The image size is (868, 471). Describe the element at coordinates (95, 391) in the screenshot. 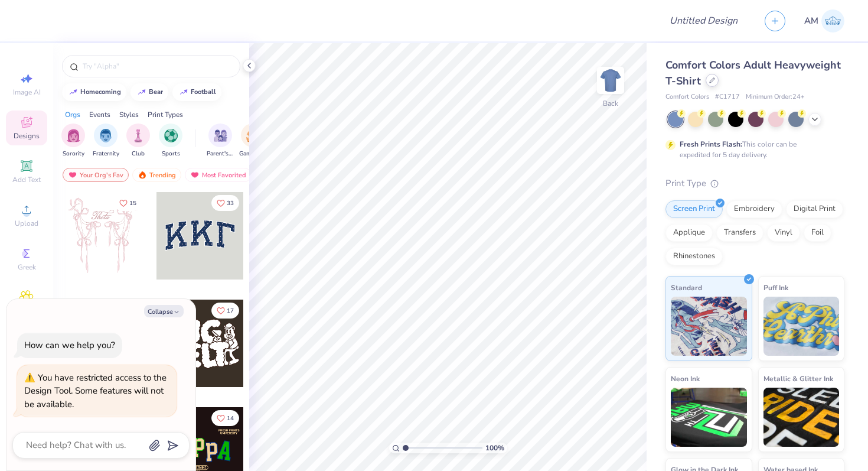

I see `div: You have restricted access to the Design Tool. Some features will not be available.` at that location.